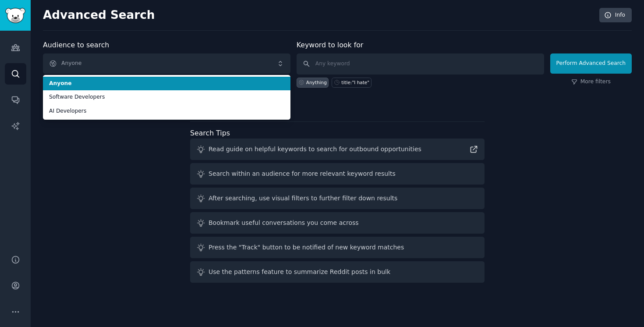  I want to click on div: Press the "Track" button to be notified of new keyword matches, so click(306, 247).